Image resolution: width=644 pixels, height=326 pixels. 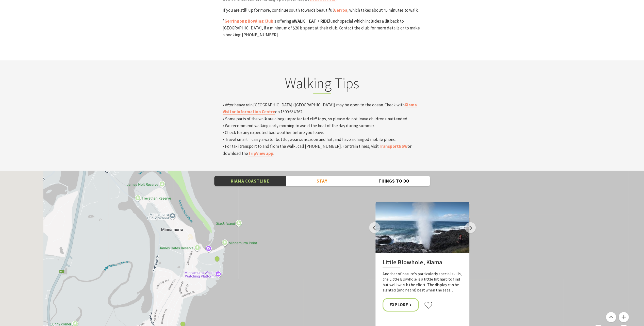 What do you see at coordinates (611, 317) in the screenshot?
I see `button: Move up` at bounding box center [611, 317].